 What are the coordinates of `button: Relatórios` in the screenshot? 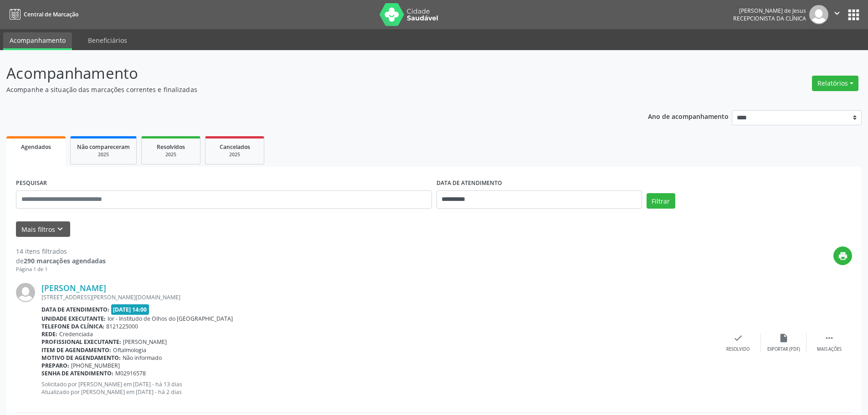 It's located at (835, 83).